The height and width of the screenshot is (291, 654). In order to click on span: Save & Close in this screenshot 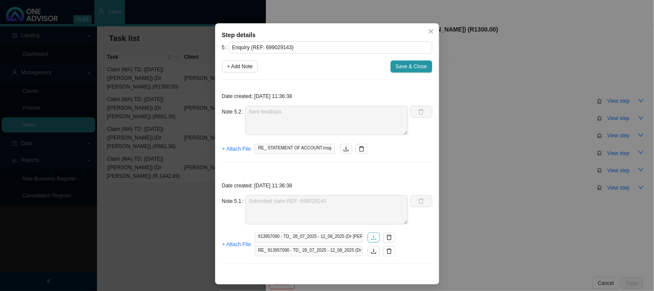, I will do `click(411, 66)`.